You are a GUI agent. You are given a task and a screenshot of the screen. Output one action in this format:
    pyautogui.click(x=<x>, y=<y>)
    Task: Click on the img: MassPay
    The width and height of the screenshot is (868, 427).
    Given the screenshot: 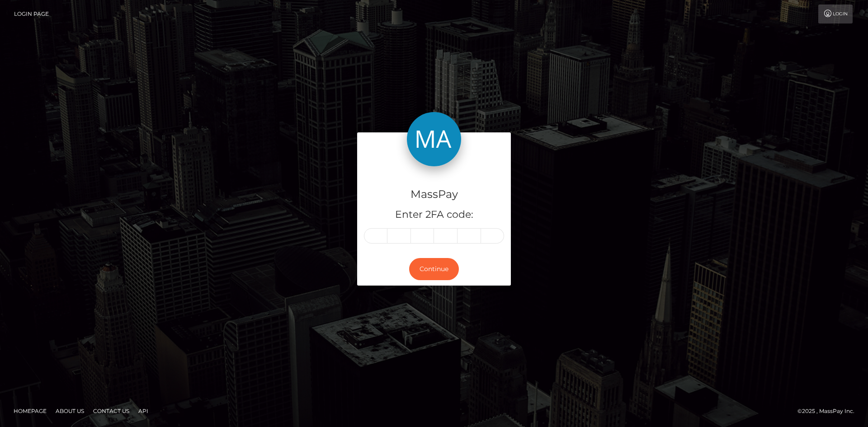 What is the action you would take?
    pyautogui.click(x=434, y=139)
    